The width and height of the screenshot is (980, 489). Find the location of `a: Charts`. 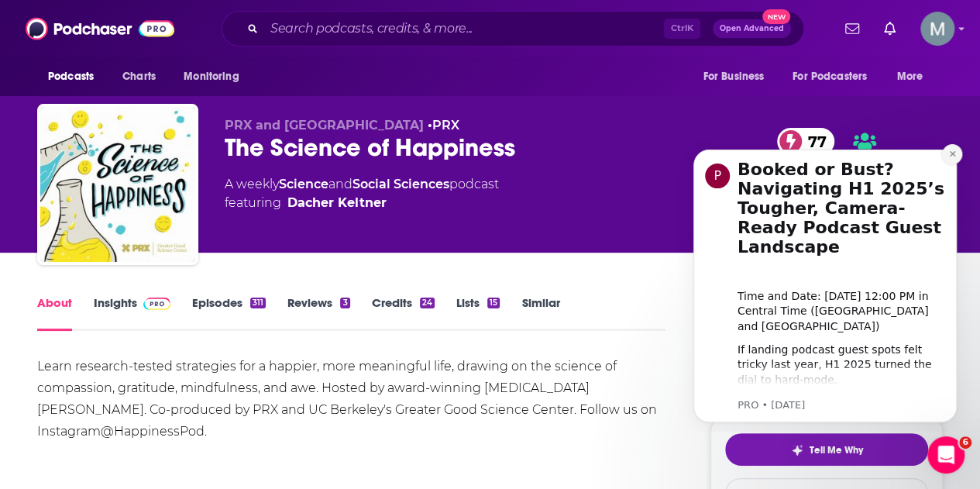

a: Charts is located at coordinates (138, 77).